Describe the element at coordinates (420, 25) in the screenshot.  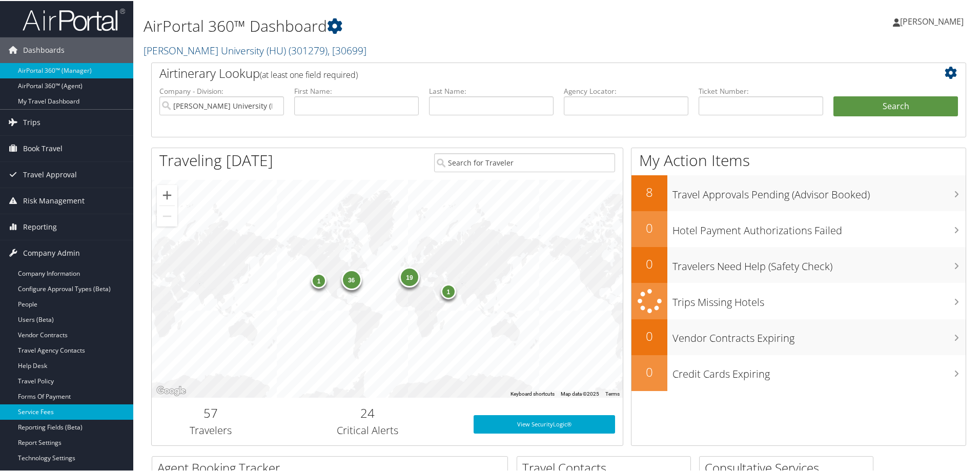
I see `h1: AirPortal 360™ Dashboard` at that location.